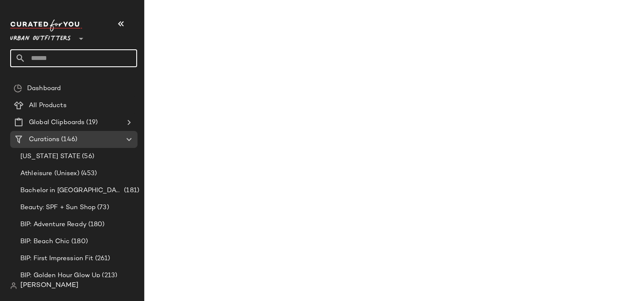 Image resolution: width=624 pixels, height=301 pixels. I want to click on span: All Products, so click(48, 105).